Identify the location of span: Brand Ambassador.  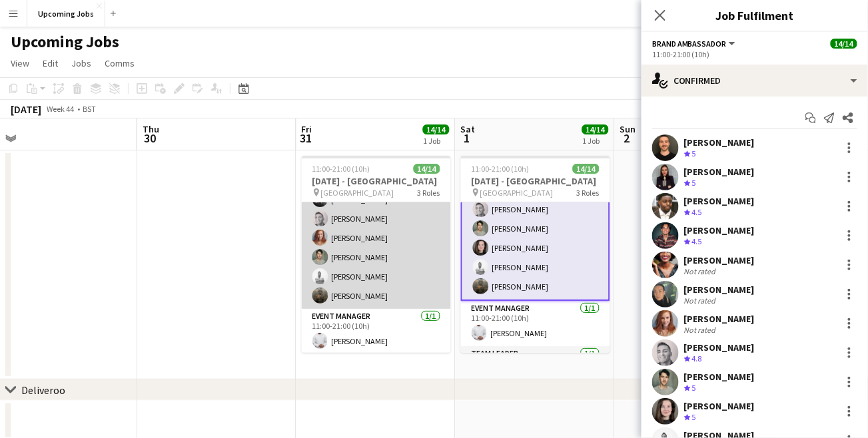
(690, 43).